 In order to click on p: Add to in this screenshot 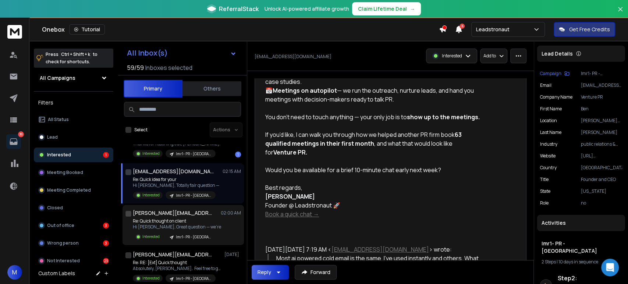, I will do `click(490, 56)`.